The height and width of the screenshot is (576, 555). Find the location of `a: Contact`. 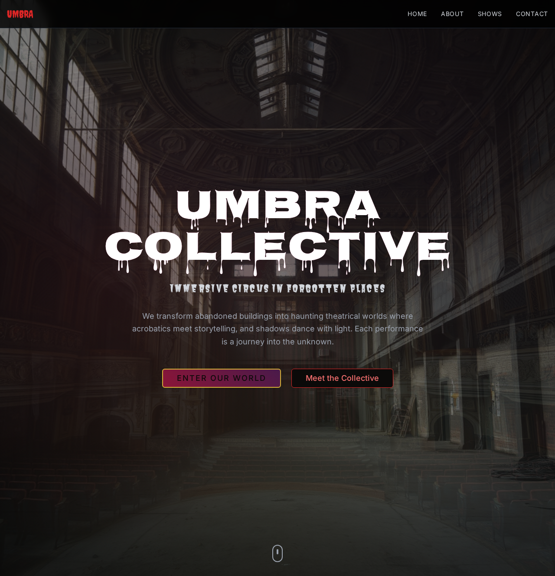

a: Contact is located at coordinates (532, 14).